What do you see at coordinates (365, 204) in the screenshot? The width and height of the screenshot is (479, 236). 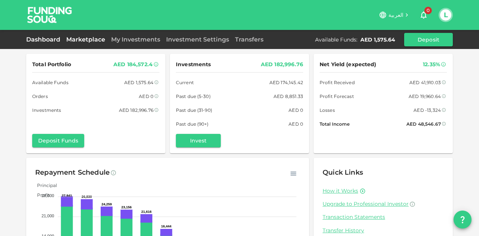 I see `span: Upgrade to Professional Investor` at bounding box center [365, 204].